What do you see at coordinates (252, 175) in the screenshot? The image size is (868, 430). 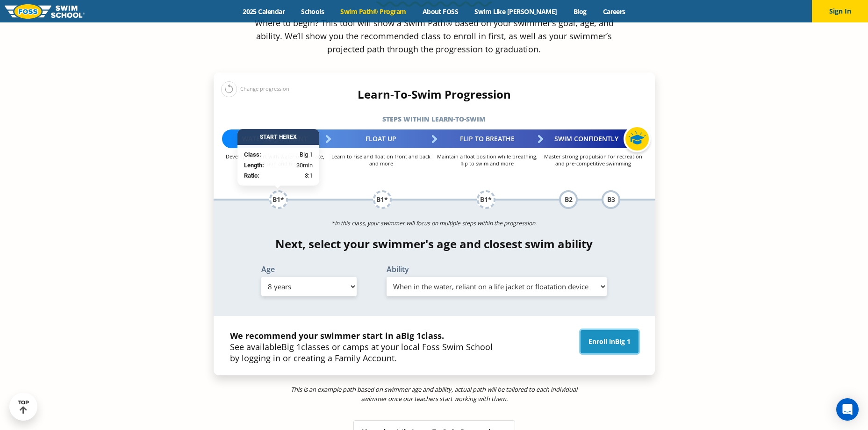 I see `strong: Ratio:` at bounding box center [252, 175].